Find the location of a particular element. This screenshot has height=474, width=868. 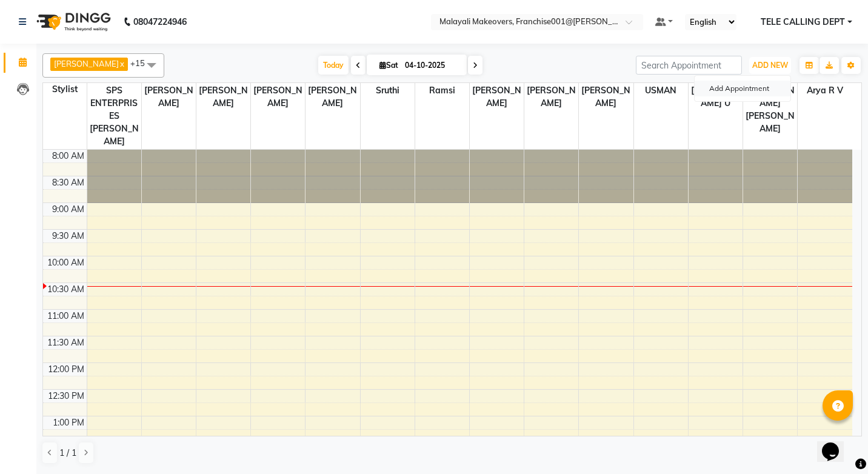

div: 11:30 AM is located at coordinates (65, 342).